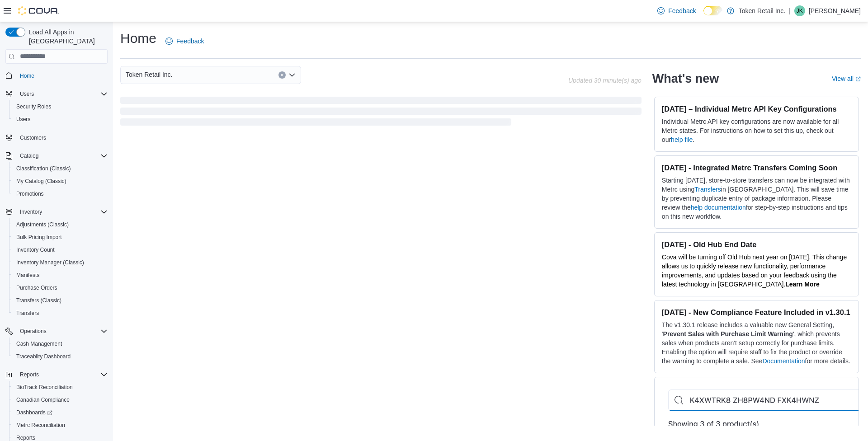  Describe the element at coordinates (719, 207) in the screenshot. I see `a: help documentation` at that location.